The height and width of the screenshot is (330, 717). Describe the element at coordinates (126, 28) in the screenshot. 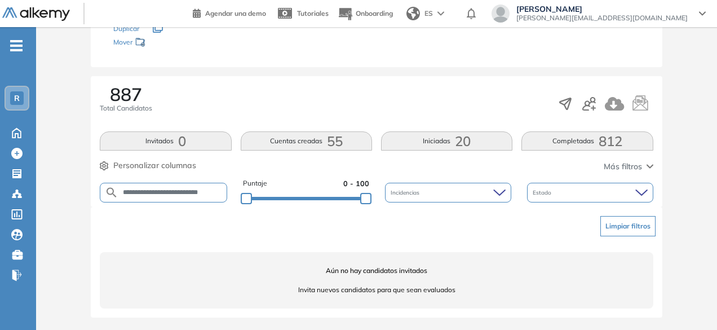

I see `span: Duplicar` at that location.